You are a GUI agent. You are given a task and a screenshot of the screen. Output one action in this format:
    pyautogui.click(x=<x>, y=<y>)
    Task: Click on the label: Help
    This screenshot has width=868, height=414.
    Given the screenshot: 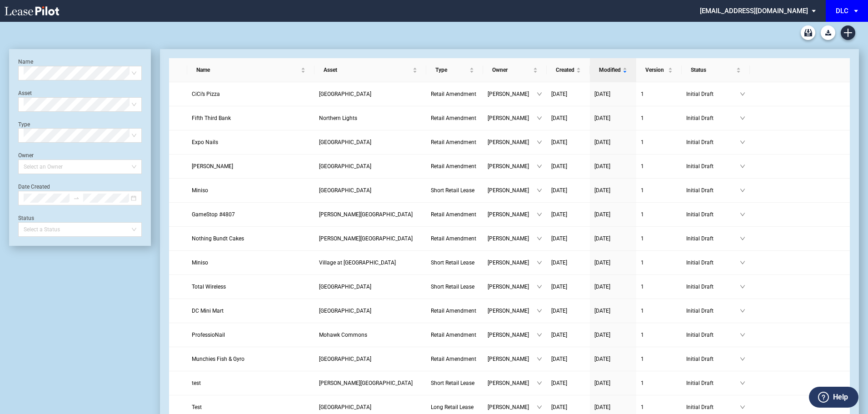 What is the action you would take?
    pyautogui.click(x=841, y=397)
    